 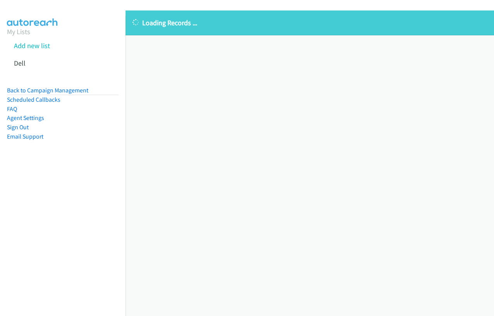 What do you see at coordinates (12, 109) in the screenshot?
I see `a: FAQ` at bounding box center [12, 109].